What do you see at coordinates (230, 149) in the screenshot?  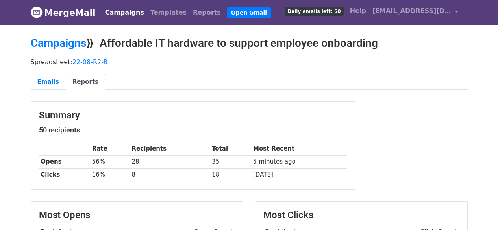 I see `th: Total` at bounding box center [230, 149].